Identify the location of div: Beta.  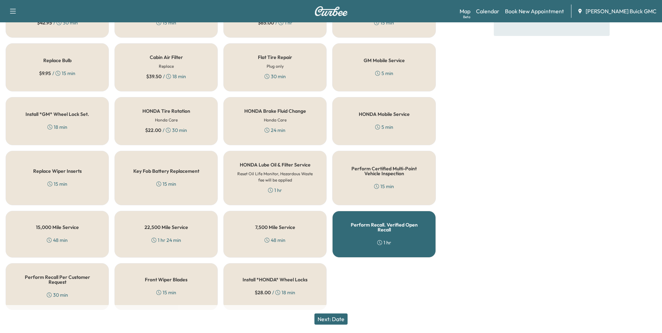
(467, 17).